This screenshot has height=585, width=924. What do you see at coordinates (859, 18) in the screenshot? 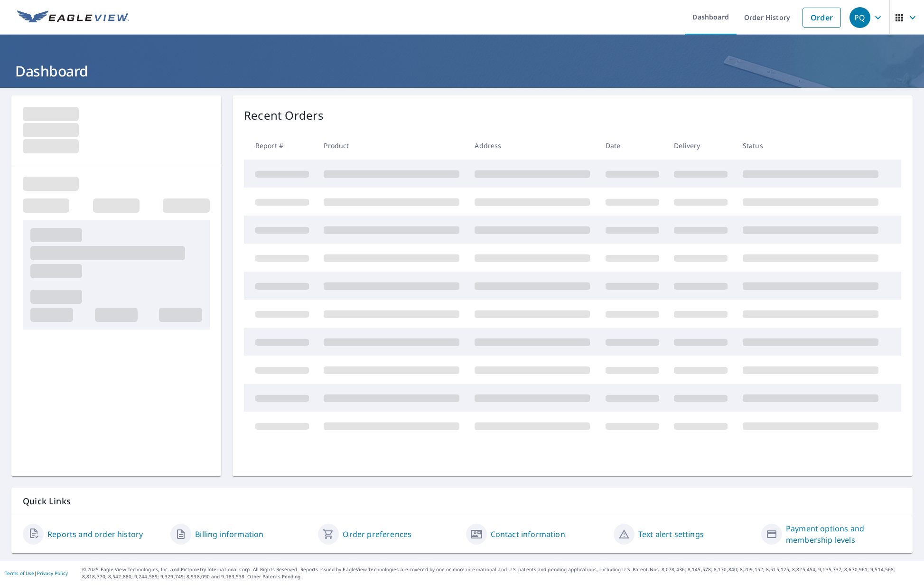
I see `div: PQ` at bounding box center [859, 18].